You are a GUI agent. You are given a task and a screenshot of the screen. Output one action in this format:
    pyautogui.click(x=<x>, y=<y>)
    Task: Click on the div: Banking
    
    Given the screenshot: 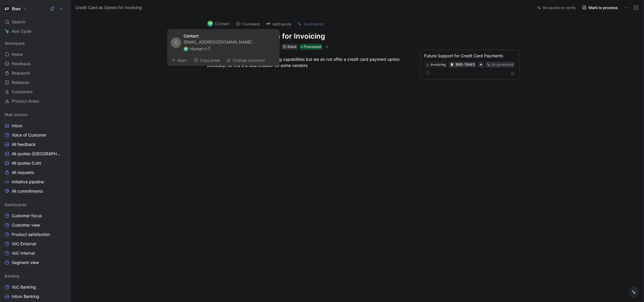 What is the action you would take?
    pyautogui.click(x=35, y=276)
    